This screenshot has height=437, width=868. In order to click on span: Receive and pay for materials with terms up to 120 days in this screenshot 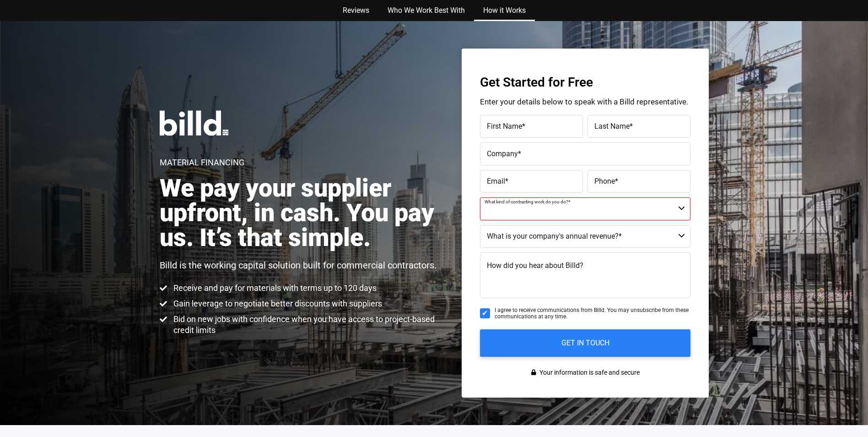, I will do `click(273, 288)`.